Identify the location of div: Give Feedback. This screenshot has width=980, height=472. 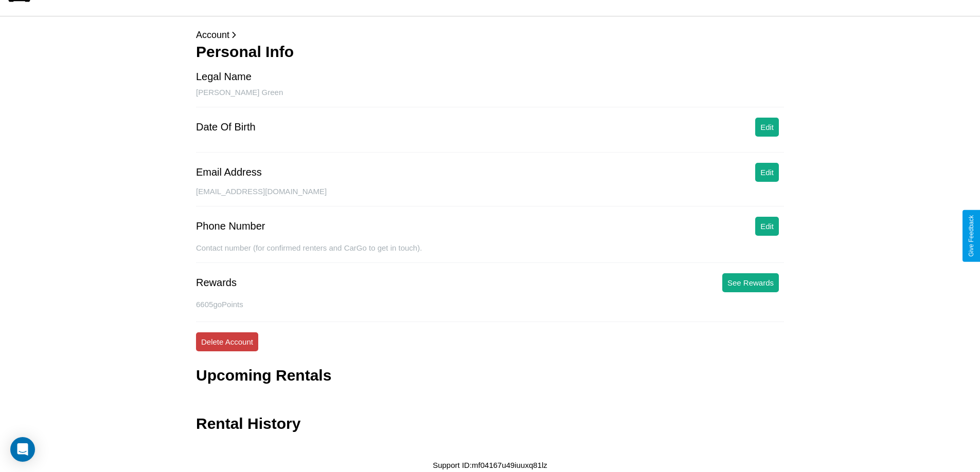
(971, 236).